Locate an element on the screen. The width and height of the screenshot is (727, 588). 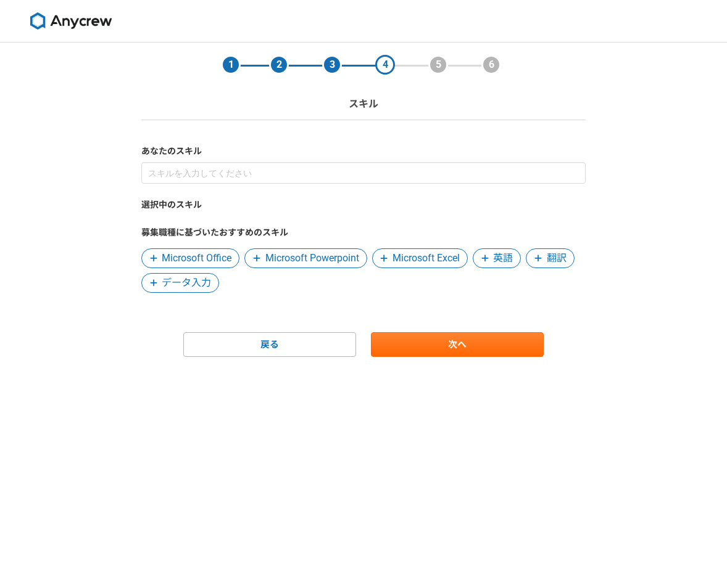
span: Microsoft Powerpoint is located at coordinates (313, 259).